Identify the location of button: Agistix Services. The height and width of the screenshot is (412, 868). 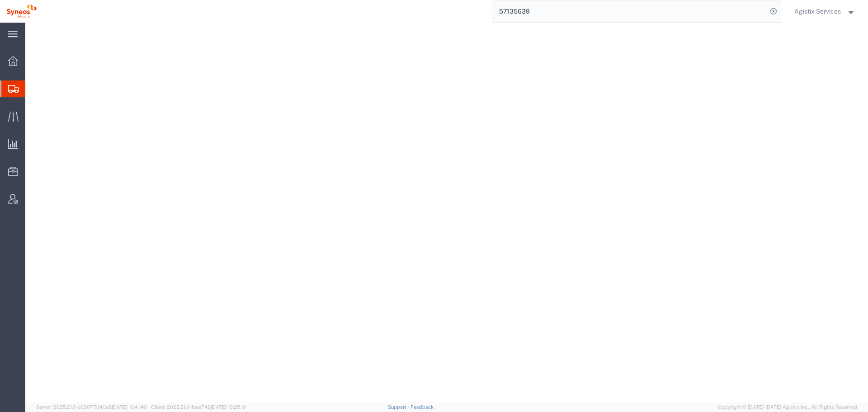
(824, 11).